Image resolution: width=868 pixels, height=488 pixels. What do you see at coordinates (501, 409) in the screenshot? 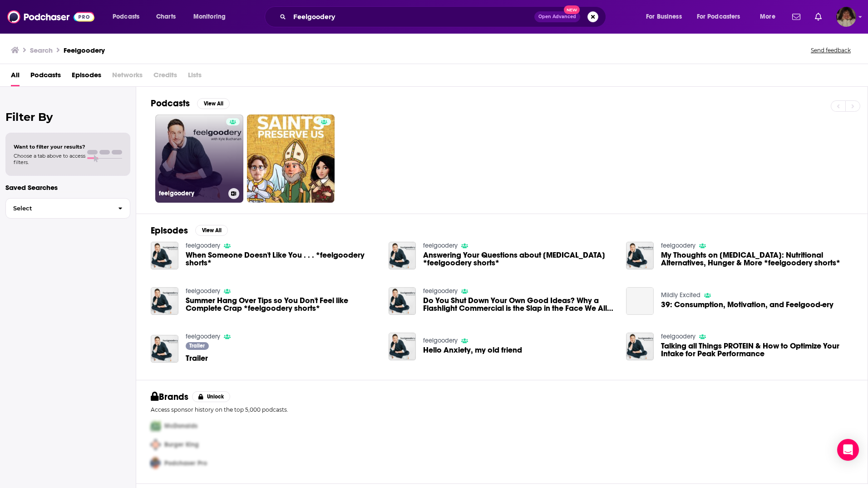
I see `p: Access sponsor history on the top 5,000 podcasts.` at bounding box center [501, 409].